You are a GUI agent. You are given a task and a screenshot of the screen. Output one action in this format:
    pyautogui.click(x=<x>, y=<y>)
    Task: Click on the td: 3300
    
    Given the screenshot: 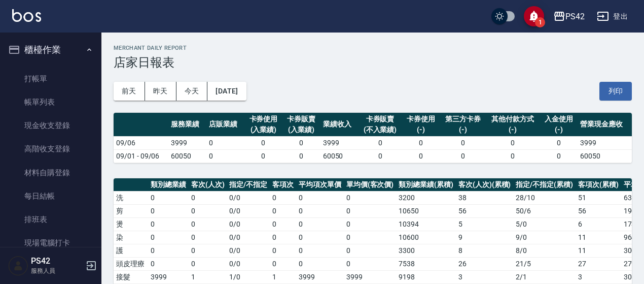 What is the action you would take?
    pyautogui.click(x=426, y=251)
    